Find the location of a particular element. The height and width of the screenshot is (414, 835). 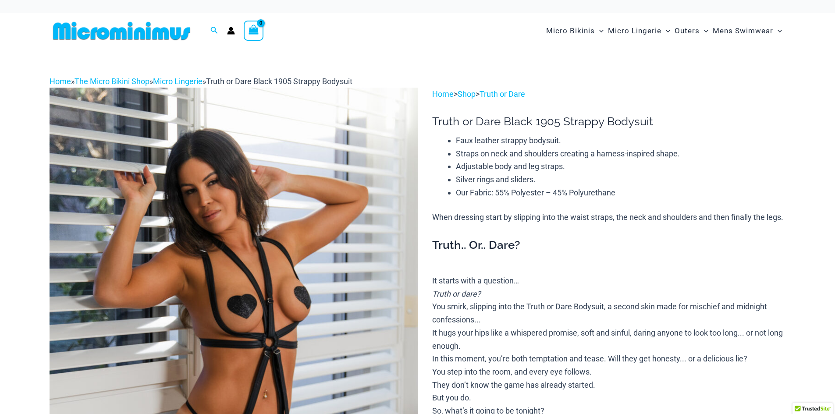

span: Outers is located at coordinates (687, 31).